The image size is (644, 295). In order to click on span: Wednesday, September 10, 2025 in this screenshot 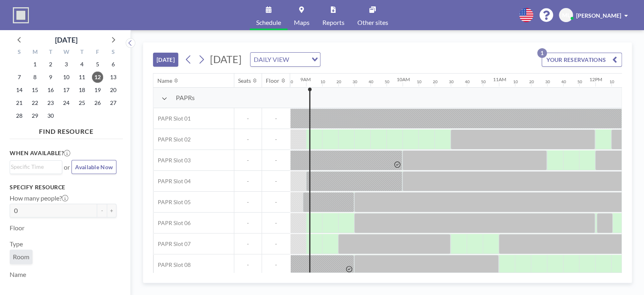, I will do `click(66, 77)`.